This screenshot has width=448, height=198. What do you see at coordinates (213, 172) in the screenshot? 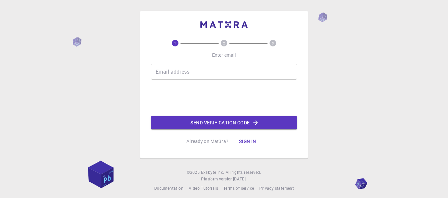
I see `span: Exabyte Inc.` at bounding box center [213, 172].